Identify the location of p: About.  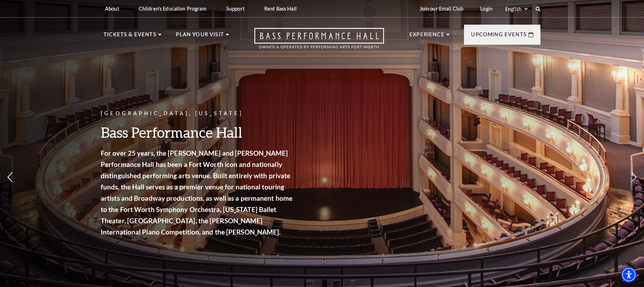
(112, 8).